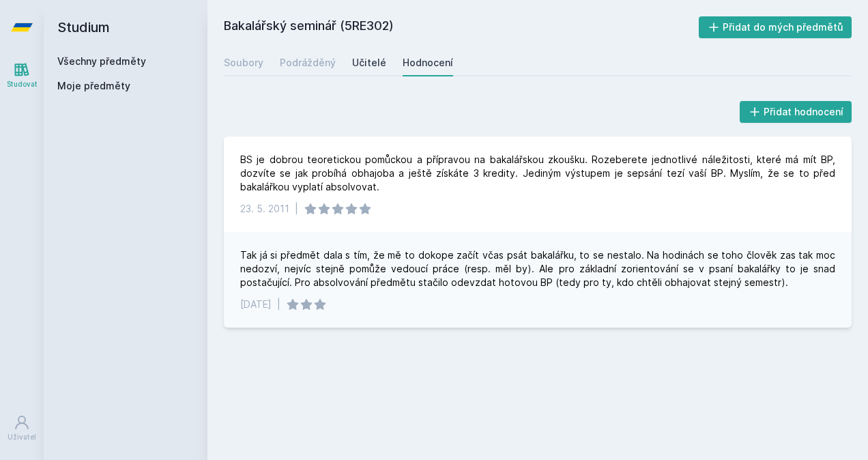  Describe the element at coordinates (22, 436) in the screenshot. I see `div: Uživatel` at that location.